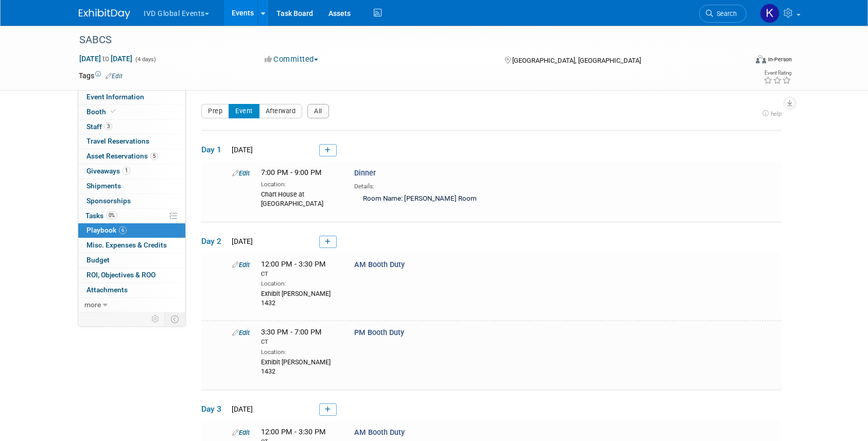  I want to click on a: Attachments, so click(132, 290).